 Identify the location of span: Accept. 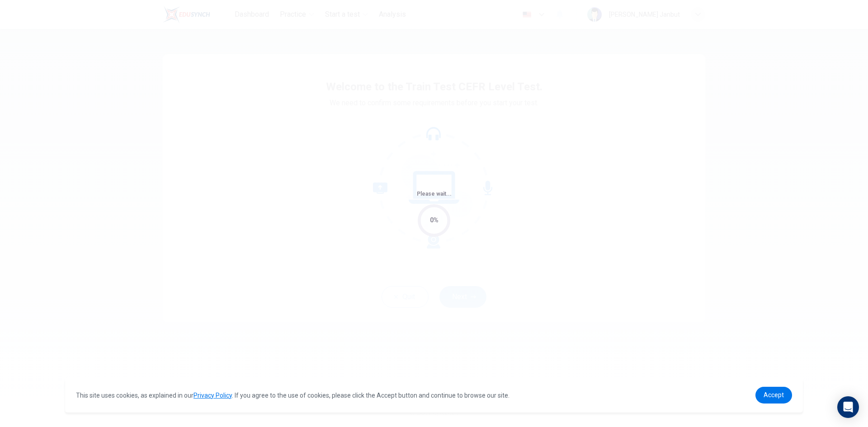
(773, 395).